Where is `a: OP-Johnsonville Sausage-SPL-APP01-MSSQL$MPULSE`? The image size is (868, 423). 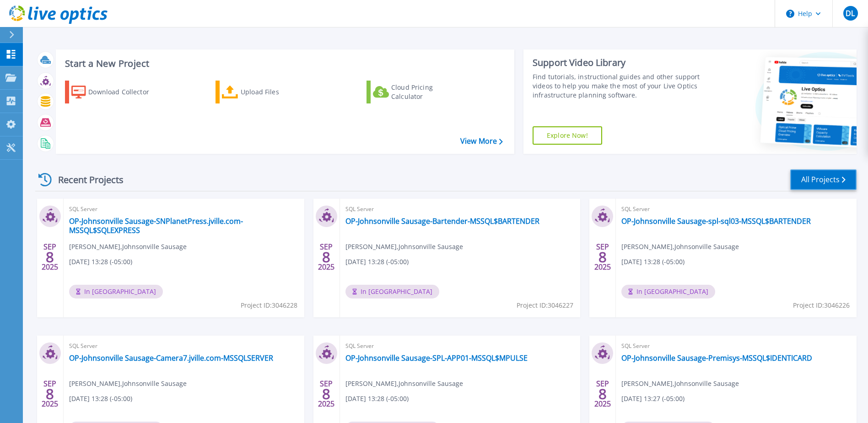 a: OP-Johnsonville Sausage-SPL-APP01-MSSQL$MPULSE is located at coordinates (437, 358).